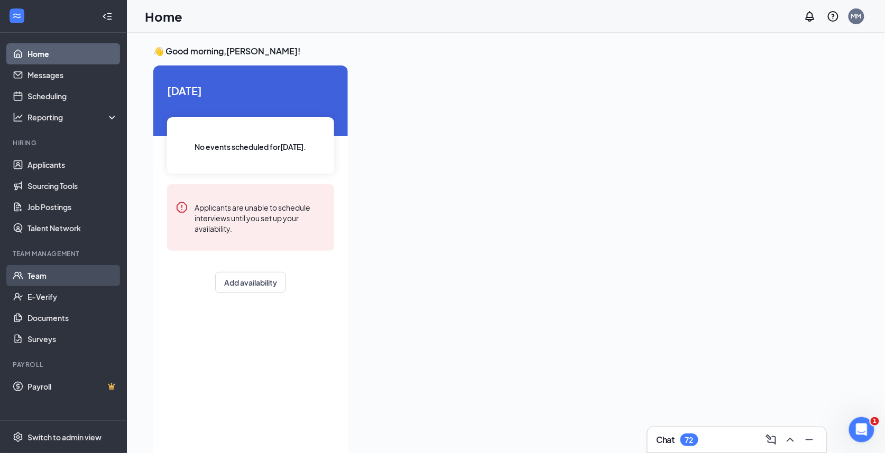 The height and width of the screenshot is (453, 885). I want to click on div: 72, so click(689, 440).